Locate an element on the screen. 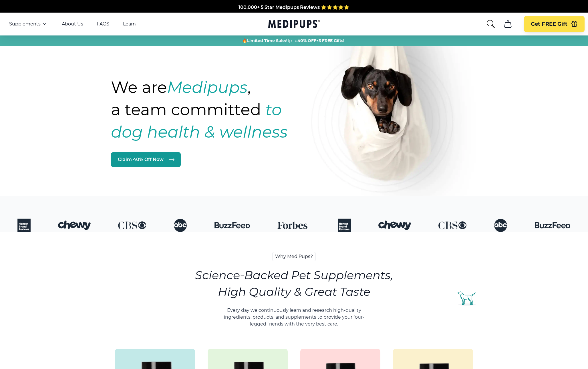 The width and height of the screenshot is (588, 369). strong: Medipups is located at coordinates (207, 87).